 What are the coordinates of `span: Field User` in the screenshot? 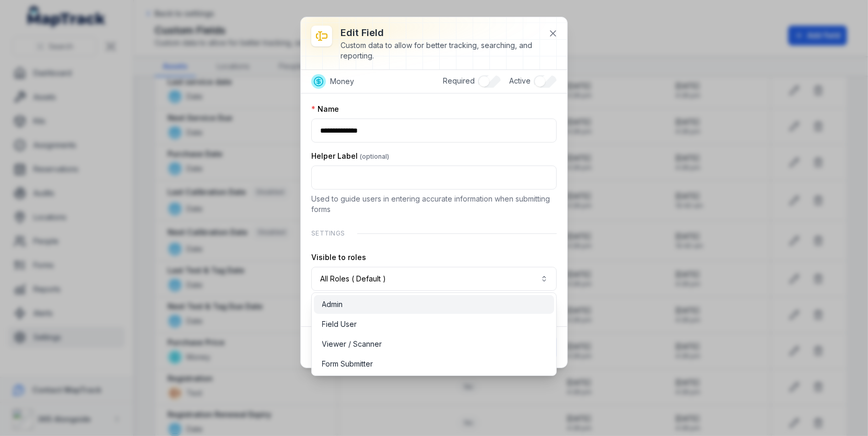 It's located at (339, 324).